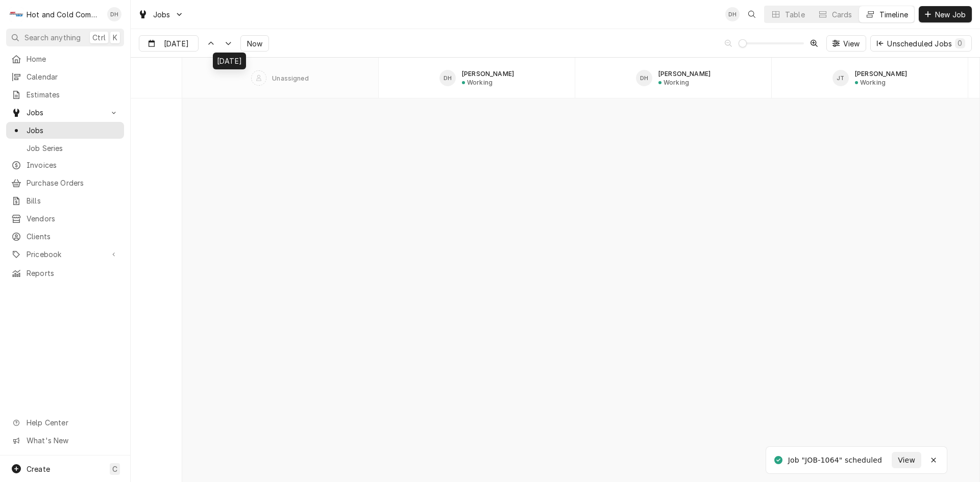 This screenshot has width=980, height=482. I want to click on div: Unscheduled Jobs, so click(926, 44).